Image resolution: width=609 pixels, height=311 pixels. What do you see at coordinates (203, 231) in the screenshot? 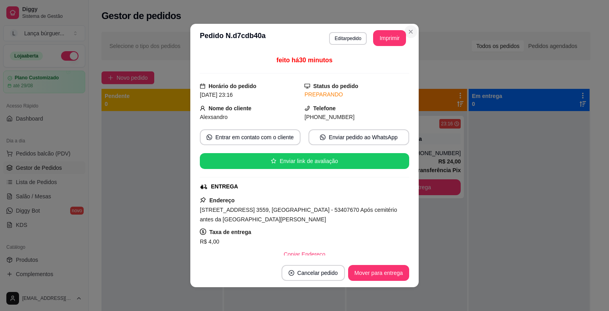
I see `span: dollar` at bounding box center [203, 231].